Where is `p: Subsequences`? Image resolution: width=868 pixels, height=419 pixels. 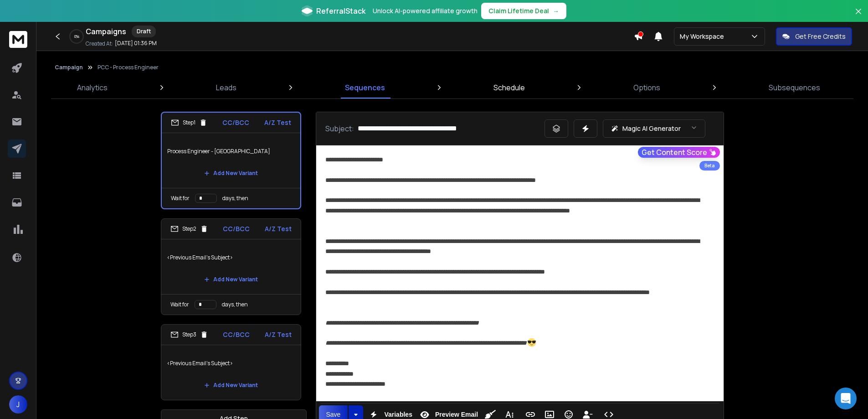 p: Subsequences is located at coordinates (794, 88).